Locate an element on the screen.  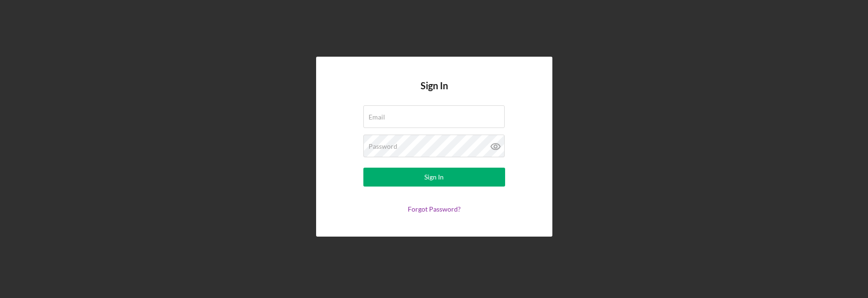
label: Password is located at coordinates (383, 147).